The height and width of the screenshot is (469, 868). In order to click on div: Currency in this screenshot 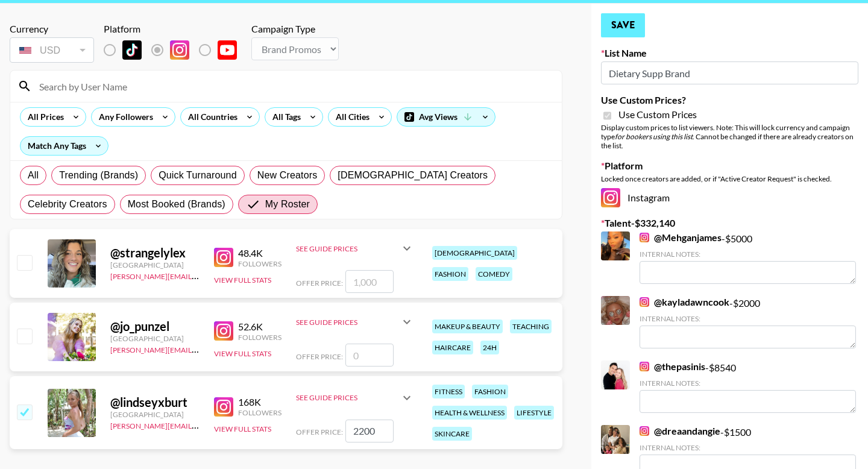, I will do `click(52, 29)`.